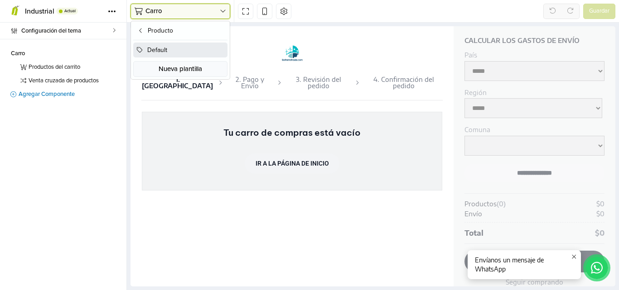 The width and height of the screenshot is (619, 290). What do you see at coordinates (162, 137) in the screenshot?
I see `a: Ir a la página de inicio` at bounding box center [162, 137].